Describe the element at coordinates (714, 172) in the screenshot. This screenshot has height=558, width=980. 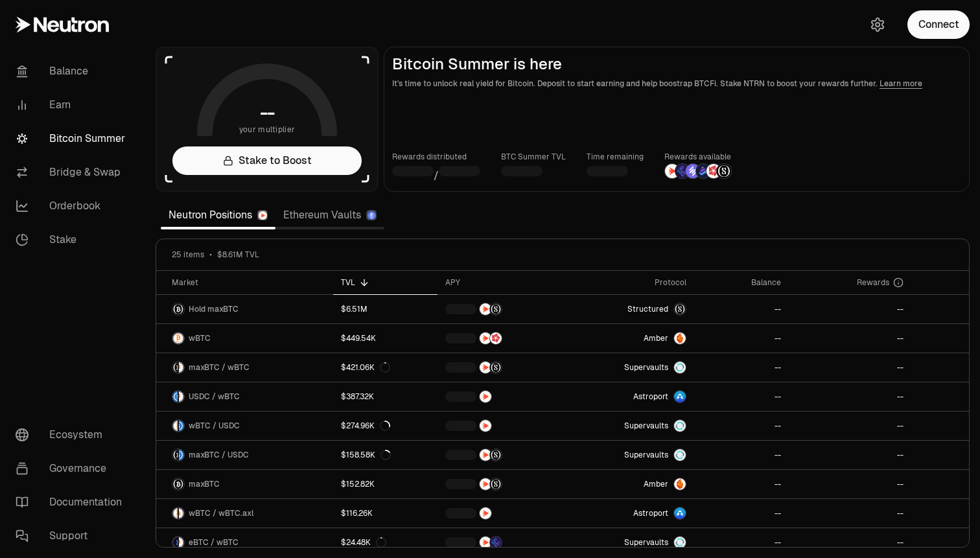
I see `img: Mars Fragments` at that location.